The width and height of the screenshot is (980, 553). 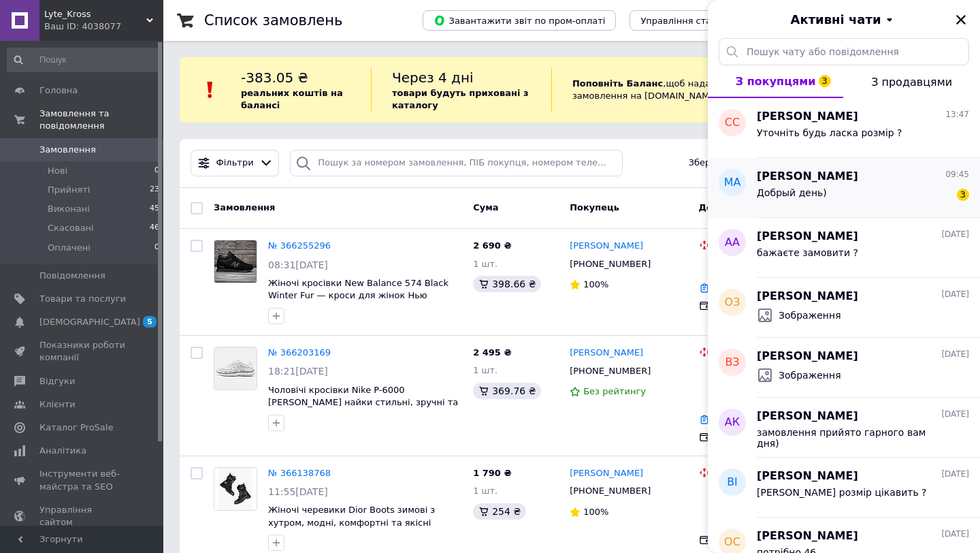 What do you see at coordinates (749, 207) in the screenshot?
I see `span: Доставка та оплата` at bounding box center [749, 207].